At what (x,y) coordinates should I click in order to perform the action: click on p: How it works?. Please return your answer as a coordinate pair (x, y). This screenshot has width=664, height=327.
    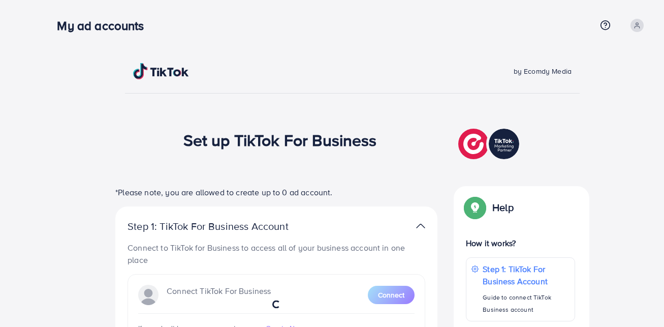
    Looking at the image, I should click on (520, 243).